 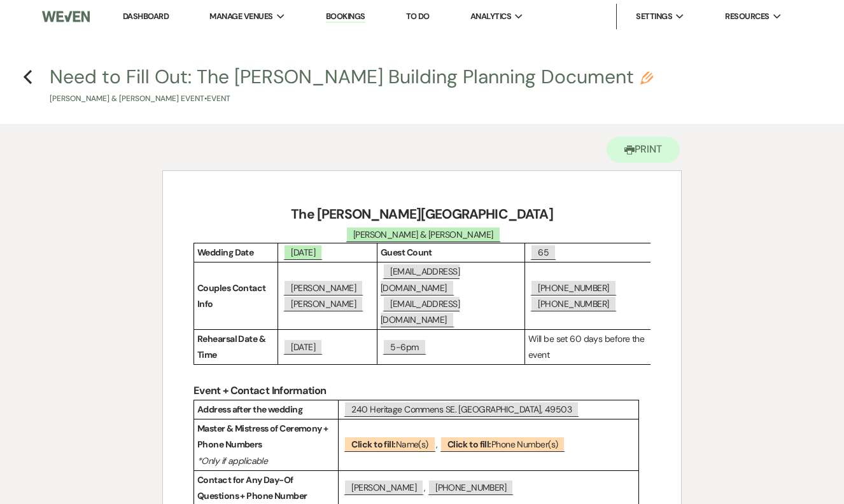 I want to click on span: Manage Venues, so click(x=241, y=17).